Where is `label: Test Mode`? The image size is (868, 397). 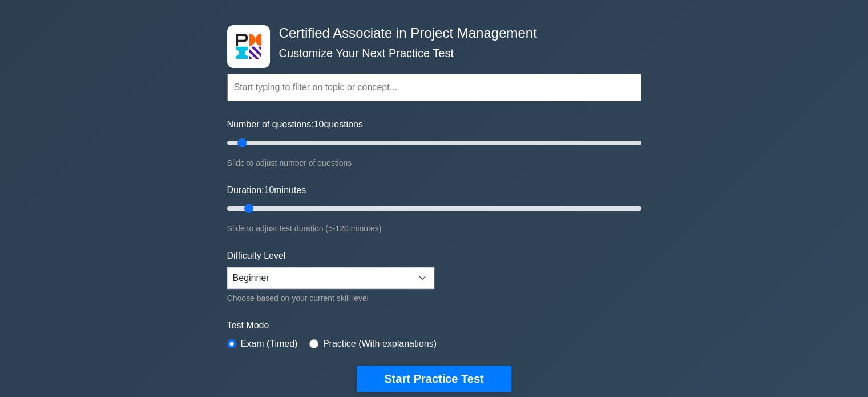
label: Test Mode is located at coordinates (434, 325).